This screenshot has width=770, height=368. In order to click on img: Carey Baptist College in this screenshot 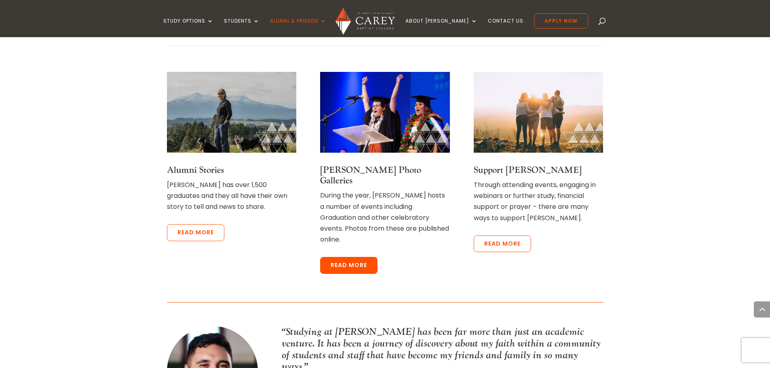, I will do `click(365, 21)`.